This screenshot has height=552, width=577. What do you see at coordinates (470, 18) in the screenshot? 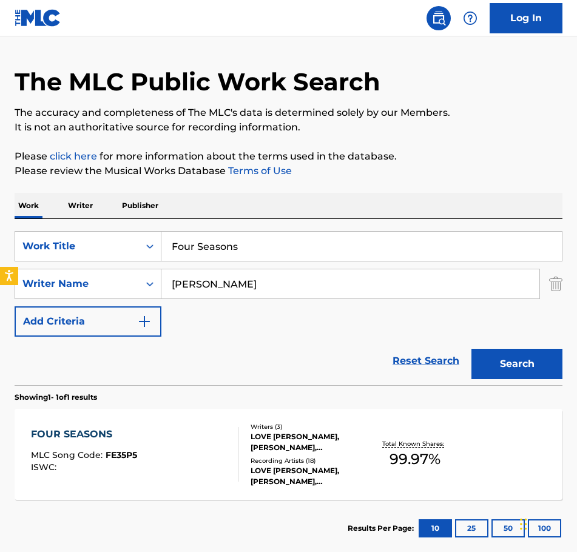
I see `div: Help` at bounding box center [470, 18].